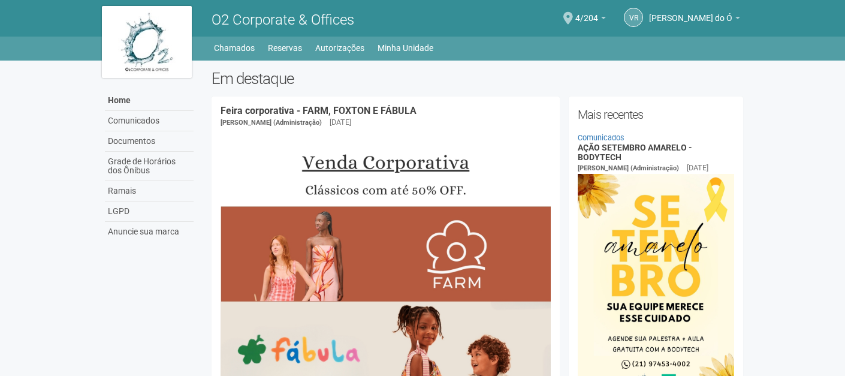 This screenshot has width=845, height=376. Describe the element at coordinates (283, 20) in the screenshot. I see `span: O2 Corporate & Offices` at that location.